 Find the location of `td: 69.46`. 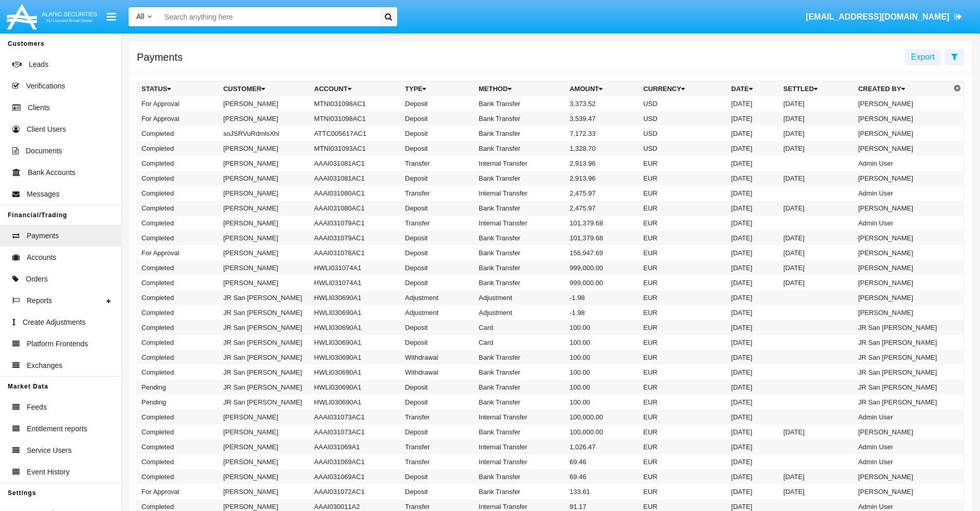

td: 69.46 is located at coordinates (602, 461).